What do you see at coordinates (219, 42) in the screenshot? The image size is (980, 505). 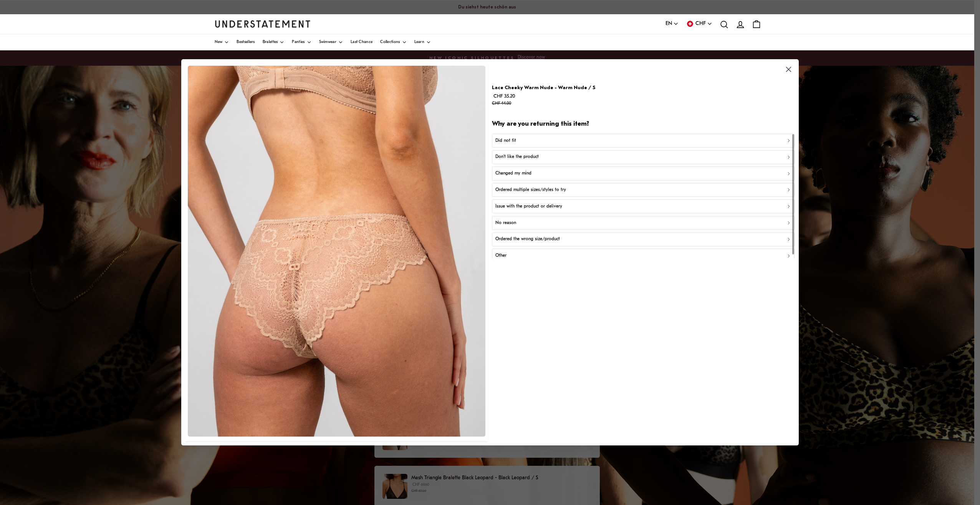 I see `span: New` at bounding box center [219, 42].